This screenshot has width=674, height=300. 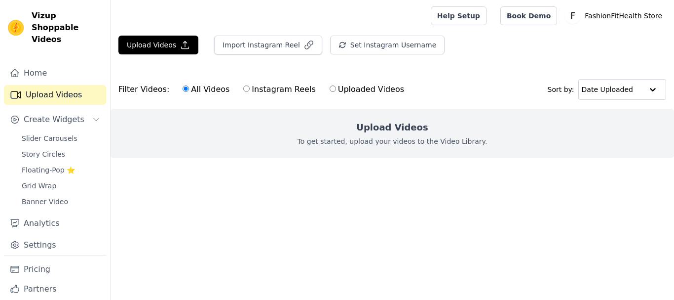 I want to click on button: Set Instagram Username, so click(x=388, y=45).